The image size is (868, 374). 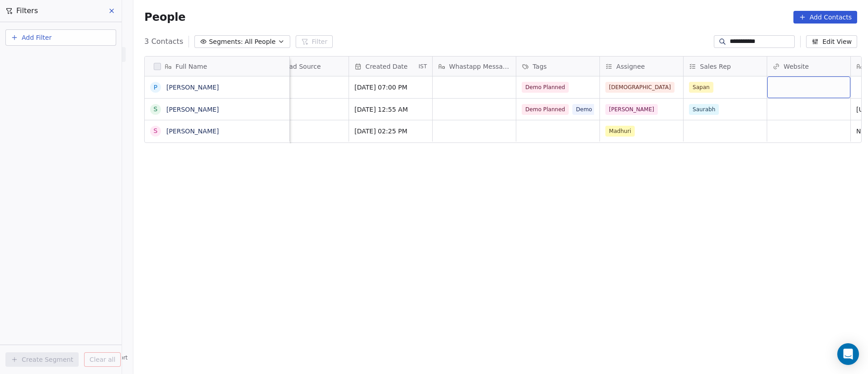 What do you see at coordinates (539, 67) in the screenshot?
I see `span: Tags` at bounding box center [539, 67].